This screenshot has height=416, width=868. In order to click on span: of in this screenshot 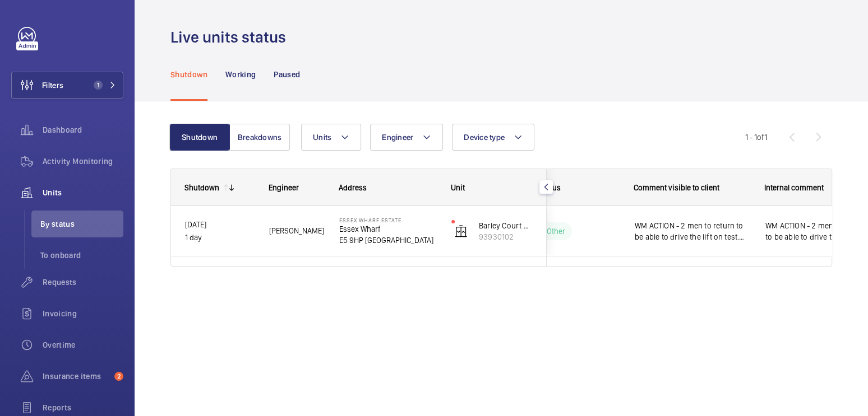, I will do `click(760, 137)`.